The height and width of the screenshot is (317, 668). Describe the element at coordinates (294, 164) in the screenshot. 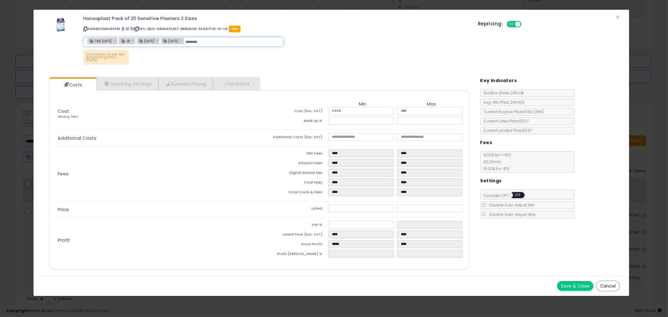

I see `td: Amazon Fees` at that location.